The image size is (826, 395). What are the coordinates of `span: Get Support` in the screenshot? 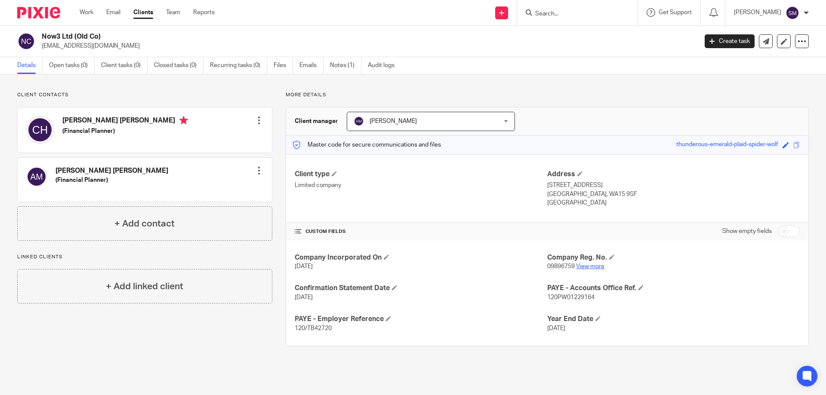 It's located at (675, 12).